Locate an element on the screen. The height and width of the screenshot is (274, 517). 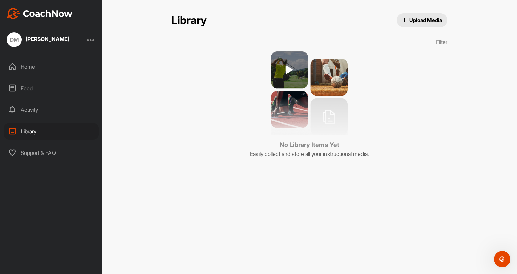
img: CoachNow is located at coordinates (40, 13).